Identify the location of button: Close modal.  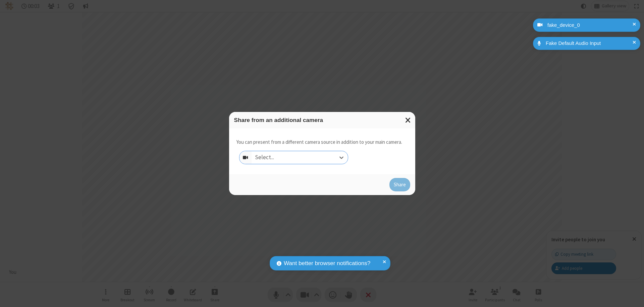
(408, 120).